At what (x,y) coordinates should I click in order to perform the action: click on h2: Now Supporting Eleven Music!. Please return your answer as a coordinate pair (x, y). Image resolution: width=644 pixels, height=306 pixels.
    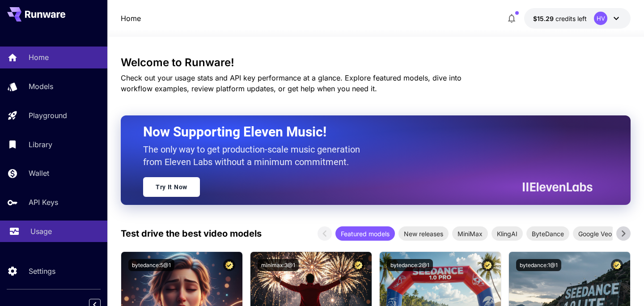
    Looking at the image, I should click on (364, 132).